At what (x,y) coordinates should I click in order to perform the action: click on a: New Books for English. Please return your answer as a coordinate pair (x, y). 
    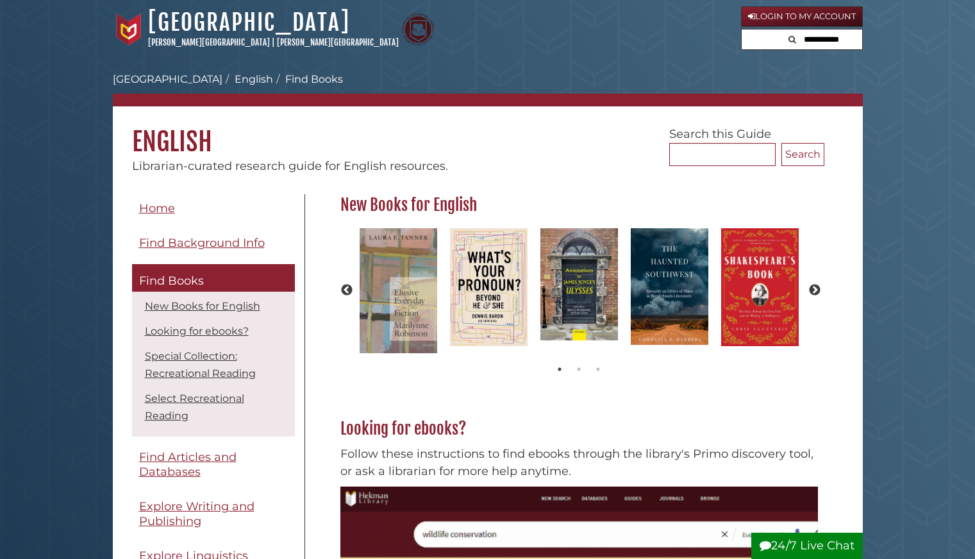
    Looking at the image, I should click on (203, 306).